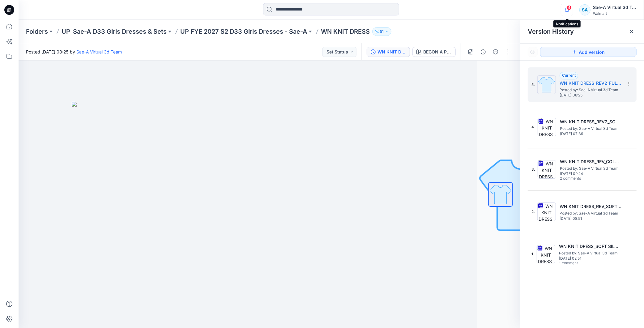 This screenshot has width=644, height=328. Describe the element at coordinates (533, 169) in the screenshot. I see `span: 3.` at that location.